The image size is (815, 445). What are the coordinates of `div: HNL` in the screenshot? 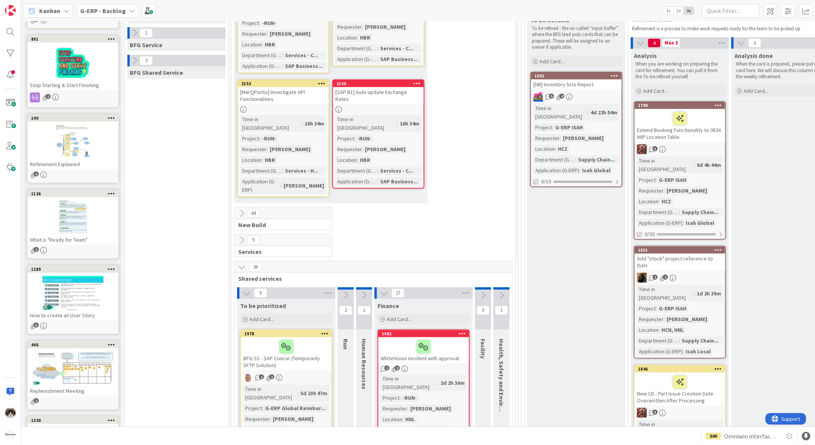 It's located at (410, 419).